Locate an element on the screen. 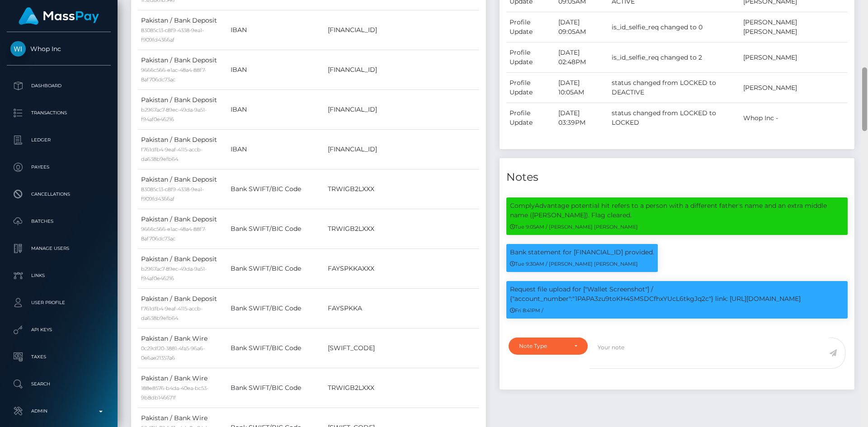 The image size is (868, 427). img: MassPay Logo is located at coordinates (59, 16).